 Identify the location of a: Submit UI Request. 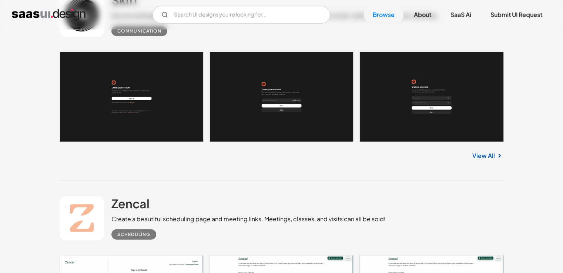
(516, 15).